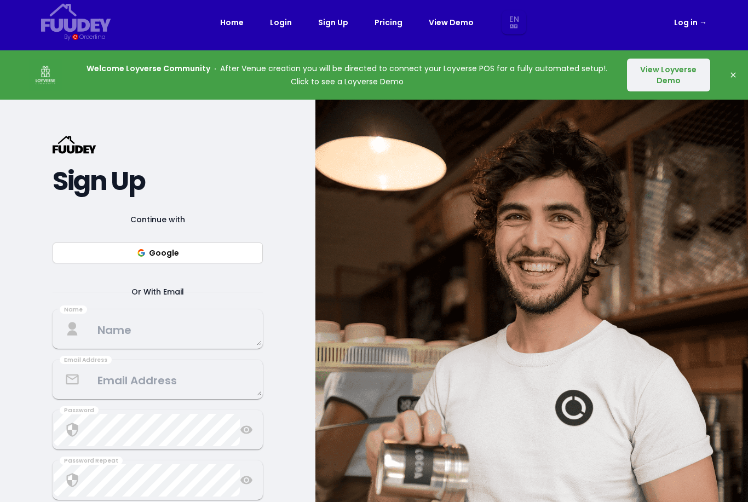 This screenshot has width=748, height=502. I want to click on strong: Welcome Loyverse Community, so click(148, 68).